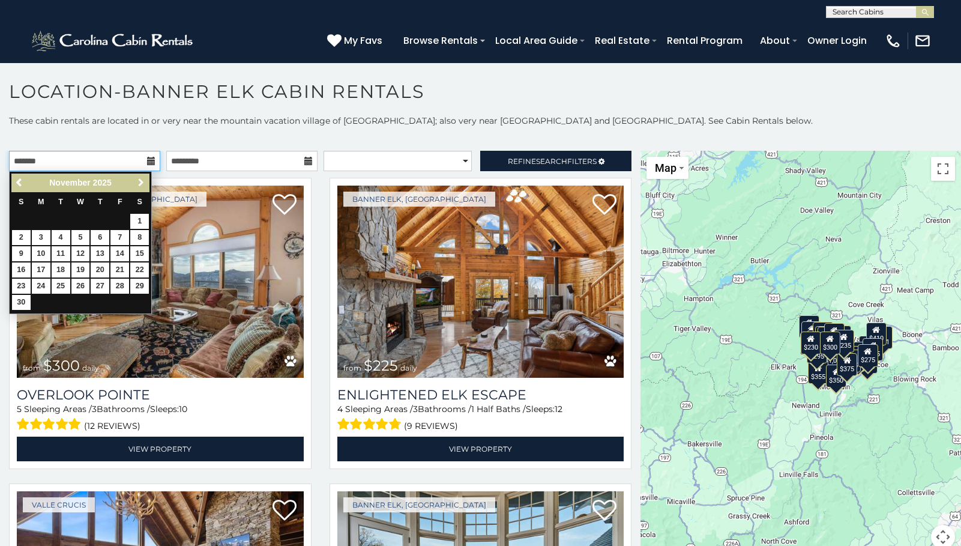  Describe the element at coordinates (552, 161) in the screenshot. I see `span: Refine Filters` at that location.